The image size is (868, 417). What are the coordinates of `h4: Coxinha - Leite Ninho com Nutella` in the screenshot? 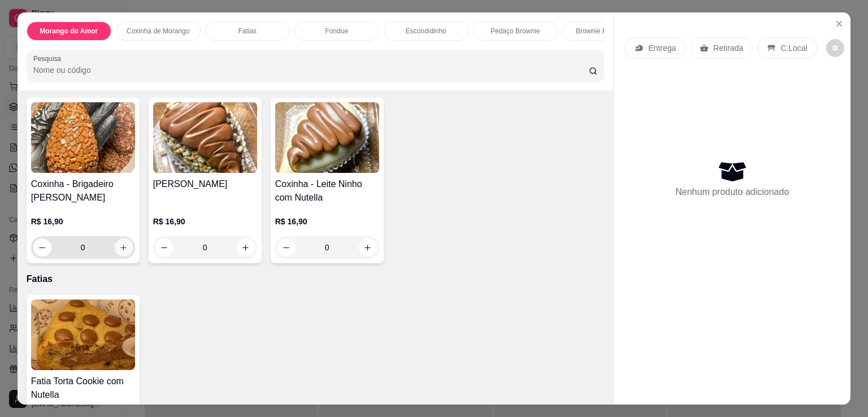 It's located at (327, 191).